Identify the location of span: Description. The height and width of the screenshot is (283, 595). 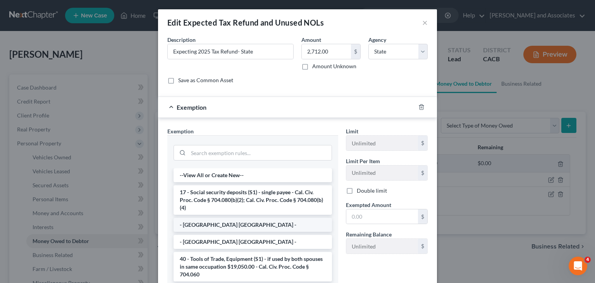
(181, 40).